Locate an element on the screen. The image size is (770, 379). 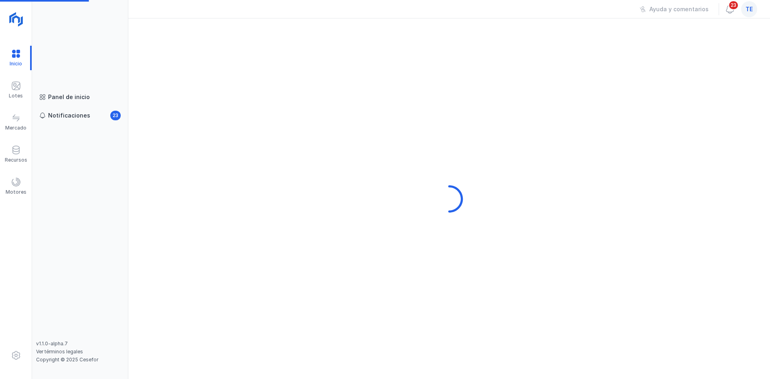
span: te is located at coordinates (749, 9).